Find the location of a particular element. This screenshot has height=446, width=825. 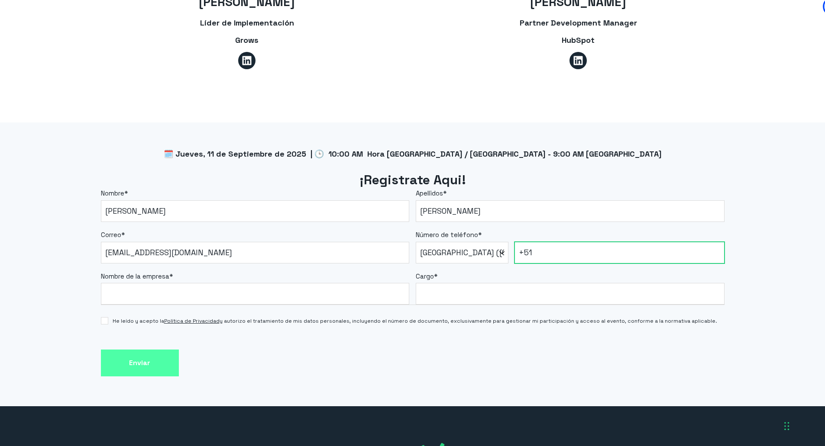

a: Política de Privacidad is located at coordinates (192, 321).